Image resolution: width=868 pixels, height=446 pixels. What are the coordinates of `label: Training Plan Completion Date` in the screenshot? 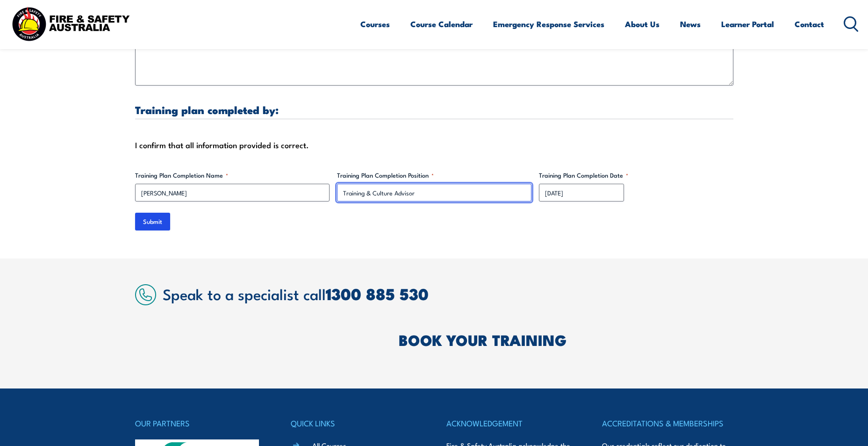 It's located at (636, 175).